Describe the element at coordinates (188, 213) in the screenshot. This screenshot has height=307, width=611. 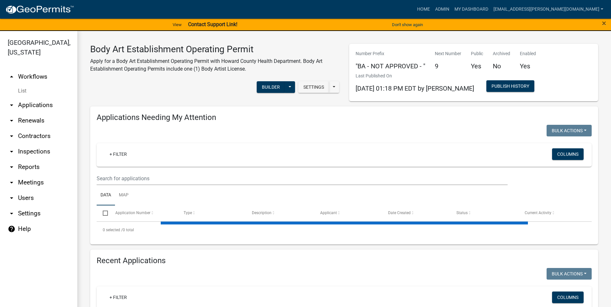
I see `span: Type` at that location.